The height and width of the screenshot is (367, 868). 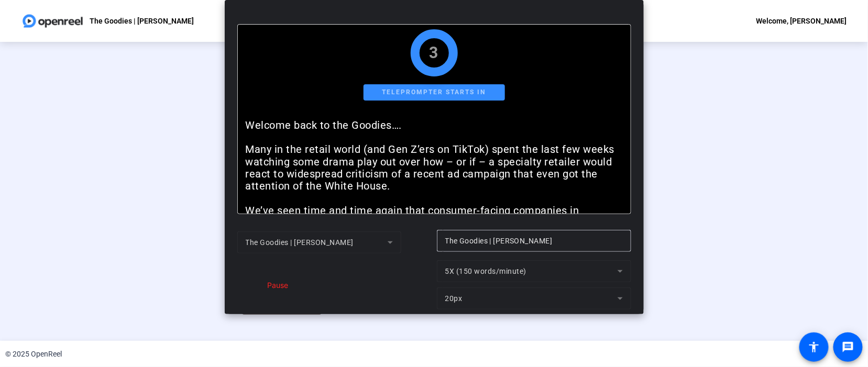 I want to click on input: Title, so click(x=534, y=241).